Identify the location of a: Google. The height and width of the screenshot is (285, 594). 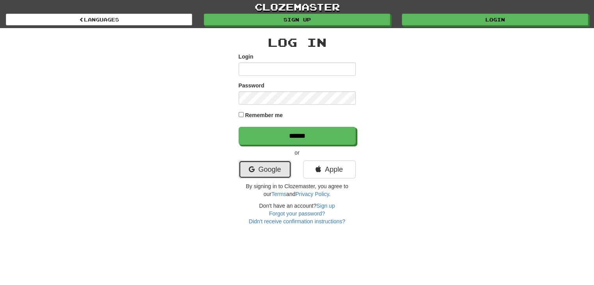
(265, 169).